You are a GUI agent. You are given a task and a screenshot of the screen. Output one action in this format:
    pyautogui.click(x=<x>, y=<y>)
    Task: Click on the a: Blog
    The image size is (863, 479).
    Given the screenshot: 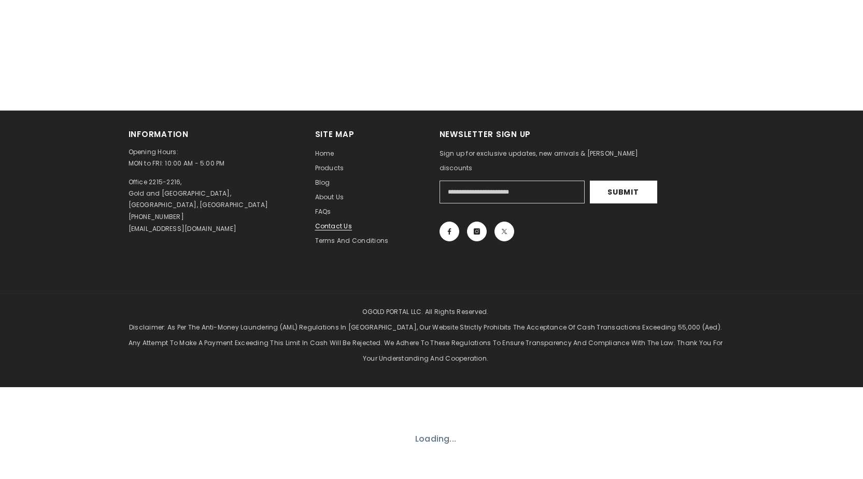 What is the action you would take?
    pyautogui.click(x=323, y=183)
    